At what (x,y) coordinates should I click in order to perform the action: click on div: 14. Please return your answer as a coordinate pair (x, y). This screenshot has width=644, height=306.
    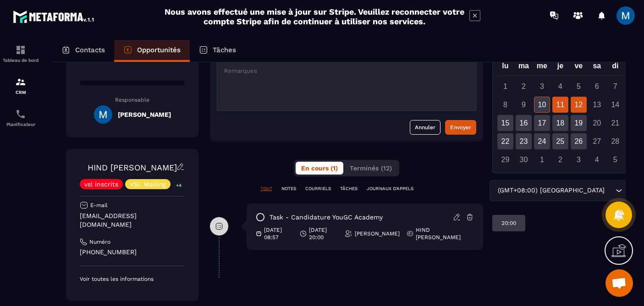
    Looking at the image, I should click on (615, 104).